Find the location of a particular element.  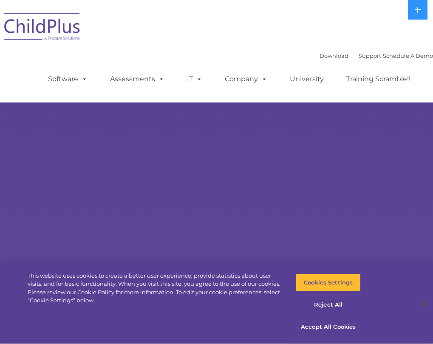

button: Cookies Settings is located at coordinates (328, 282).